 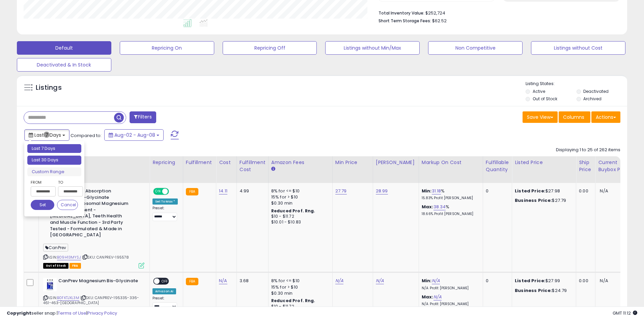 What do you see at coordinates (166, 162) in the screenshot?
I see `div: Repricing` at bounding box center [166, 162].